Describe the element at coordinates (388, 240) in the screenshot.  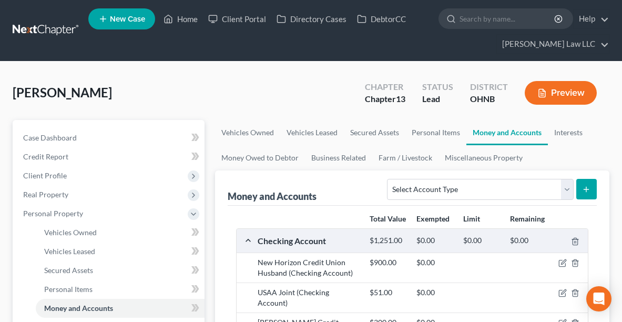
I see `div: $1,251.00` at that location.